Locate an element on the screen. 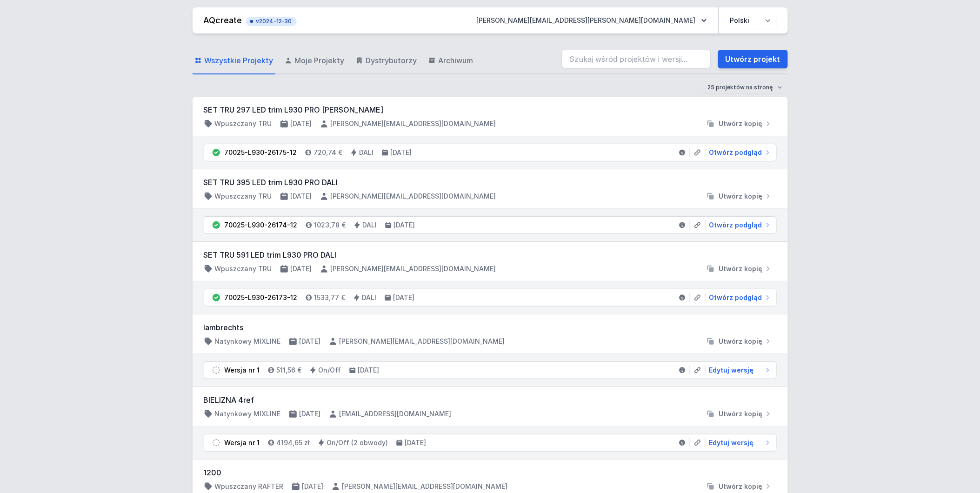 This screenshot has width=980, height=493. div: 70025-L930-26174-12 is located at coordinates (261, 225).